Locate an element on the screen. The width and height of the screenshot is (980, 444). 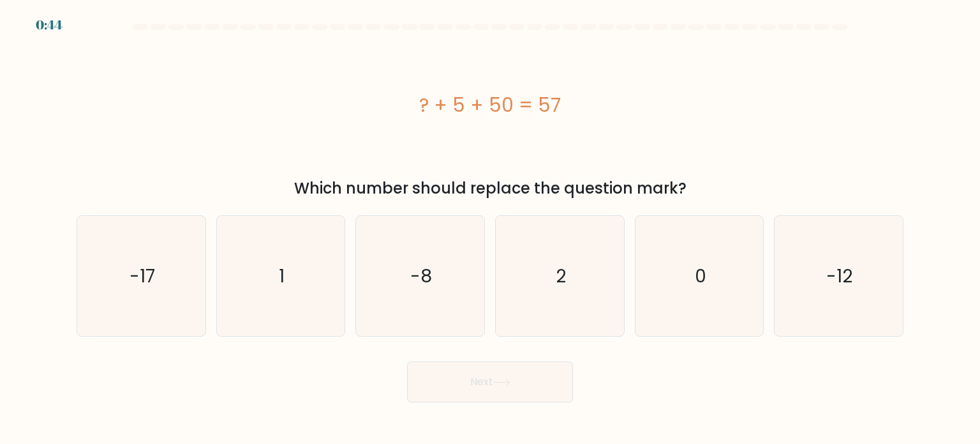
div: 0:44 is located at coordinates (49, 25).